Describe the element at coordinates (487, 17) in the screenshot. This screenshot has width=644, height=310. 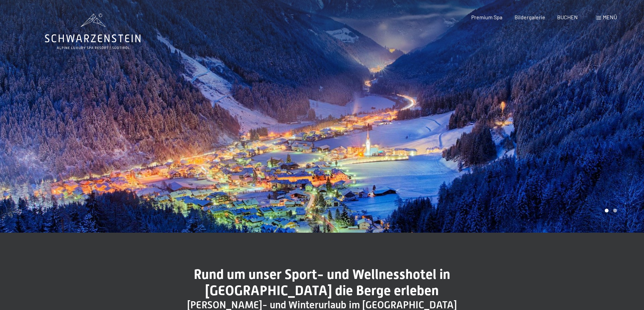
I see `span: Premium Spa` at that location.